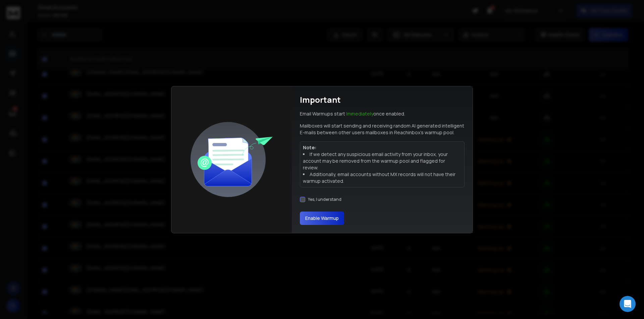 Image resolution: width=644 pixels, height=319 pixels. I want to click on li: Additionally, email accounts without MX records will not have their warmup activated., so click(382, 178).